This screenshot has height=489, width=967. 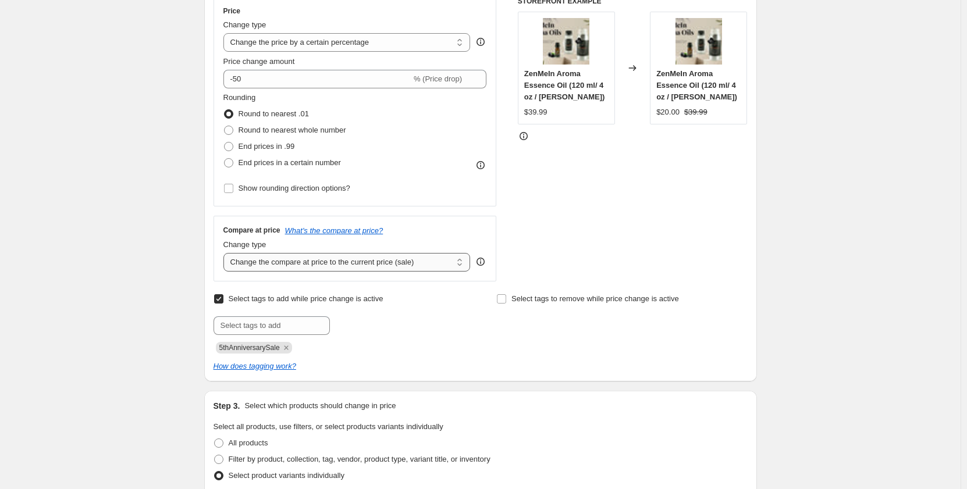 What do you see at coordinates (272, 326) in the screenshot?
I see `input: Select tags to add` at bounding box center [272, 326].